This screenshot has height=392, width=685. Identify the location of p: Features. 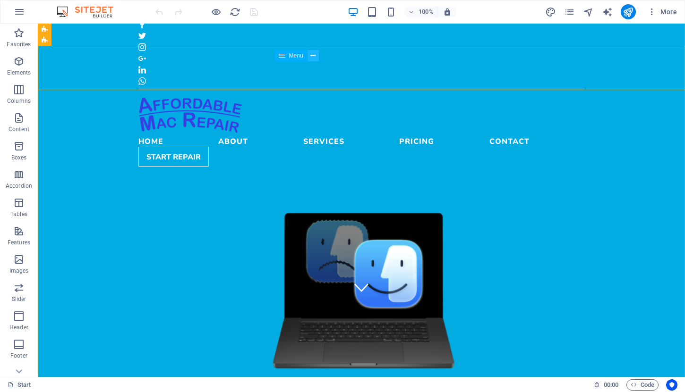
(19, 243).